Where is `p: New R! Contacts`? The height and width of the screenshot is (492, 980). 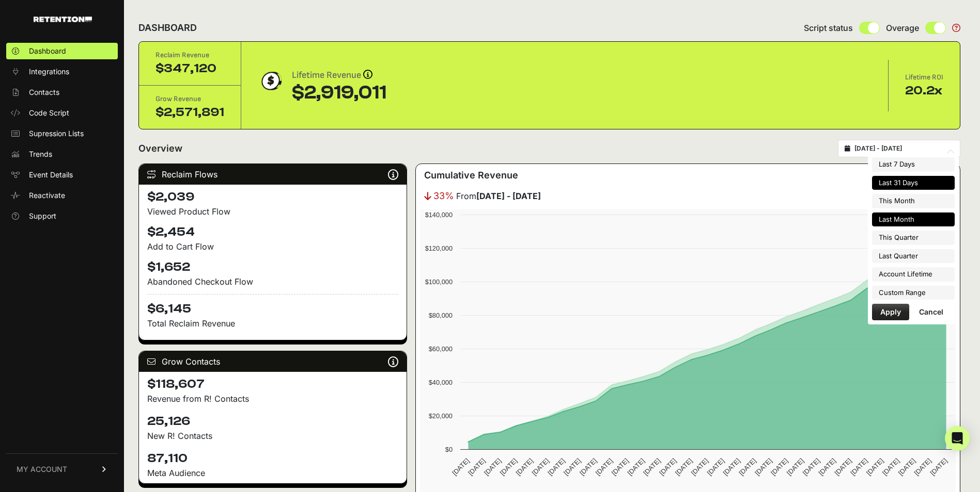 p: New R! Contacts is located at coordinates (273, 436).